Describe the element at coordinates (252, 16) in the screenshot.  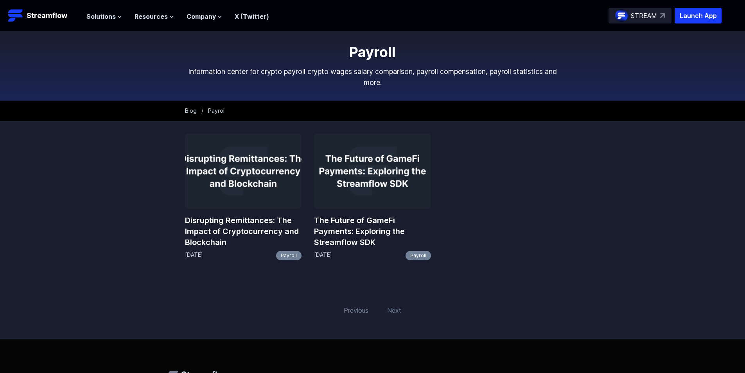
I see `a: X (Twitter)` at that location.